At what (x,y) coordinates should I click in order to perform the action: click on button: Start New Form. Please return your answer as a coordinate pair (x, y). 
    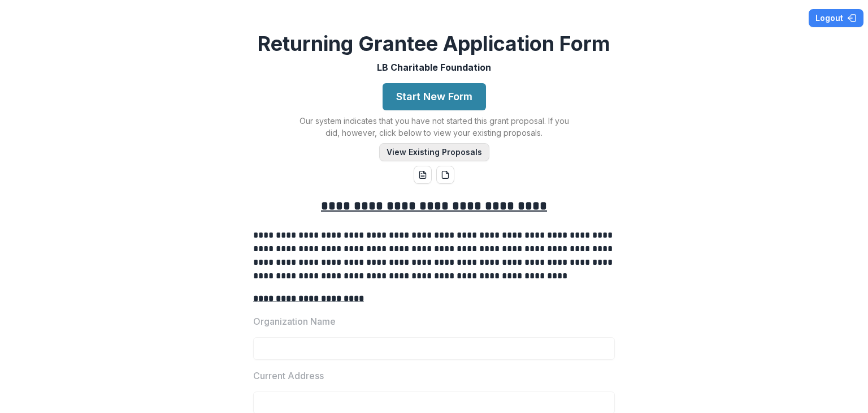
    Looking at the image, I should click on (434, 97).